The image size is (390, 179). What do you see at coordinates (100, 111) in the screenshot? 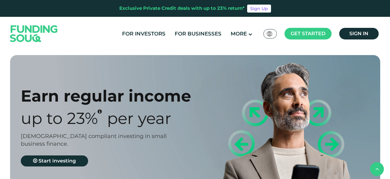
I see `i: 23% IRR (expected) ~ 15% Net yield (expected)` at bounding box center [100, 111].